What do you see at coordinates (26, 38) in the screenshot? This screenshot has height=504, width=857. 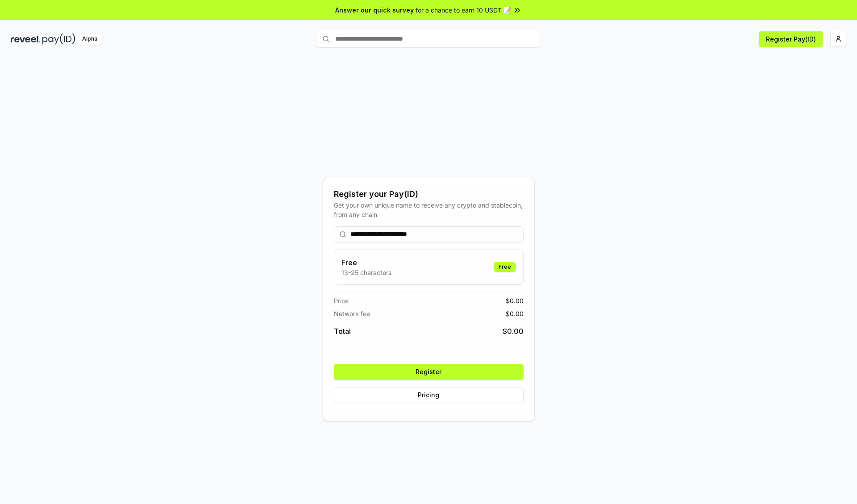 I see `img: reveel_dark` at bounding box center [26, 38].